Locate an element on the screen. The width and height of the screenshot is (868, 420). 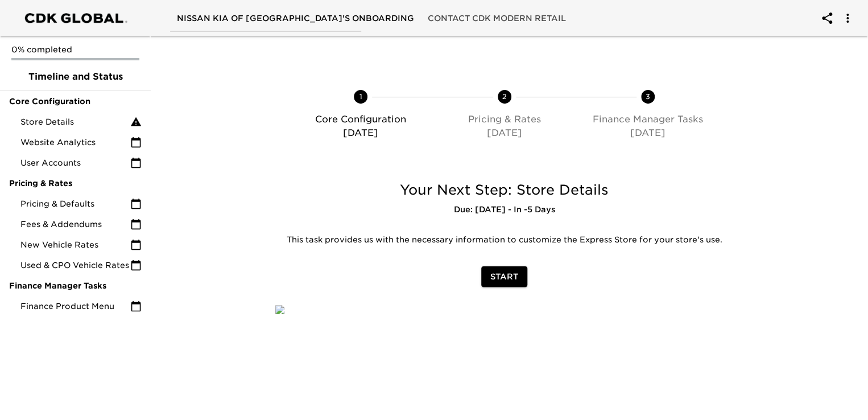
h5: Your Next Step: Store Details is located at coordinates (505, 190).